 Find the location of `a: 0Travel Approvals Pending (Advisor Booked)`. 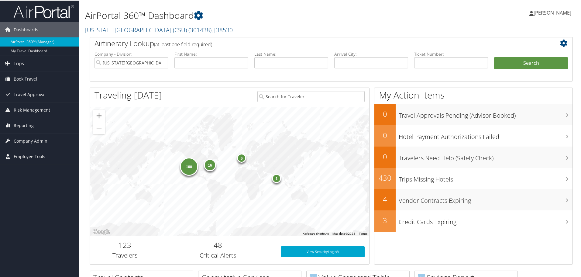

a: 0Travel Approvals Pending (Advisor Booked) is located at coordinates (473, 114).